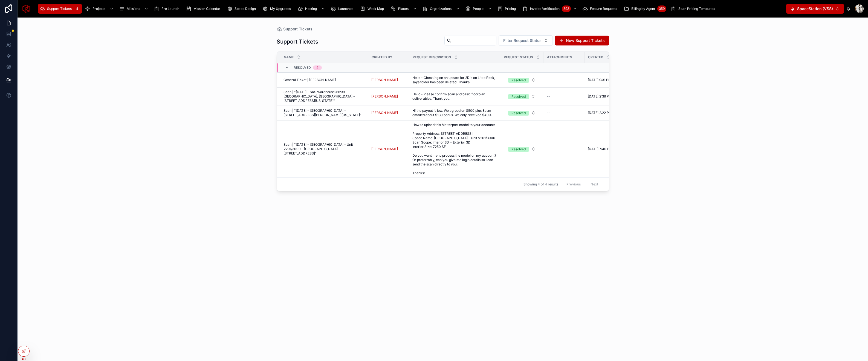 The height and width of the screenshot is (361, 868). I want to click on a: Feature Requests, so click(601, 9).